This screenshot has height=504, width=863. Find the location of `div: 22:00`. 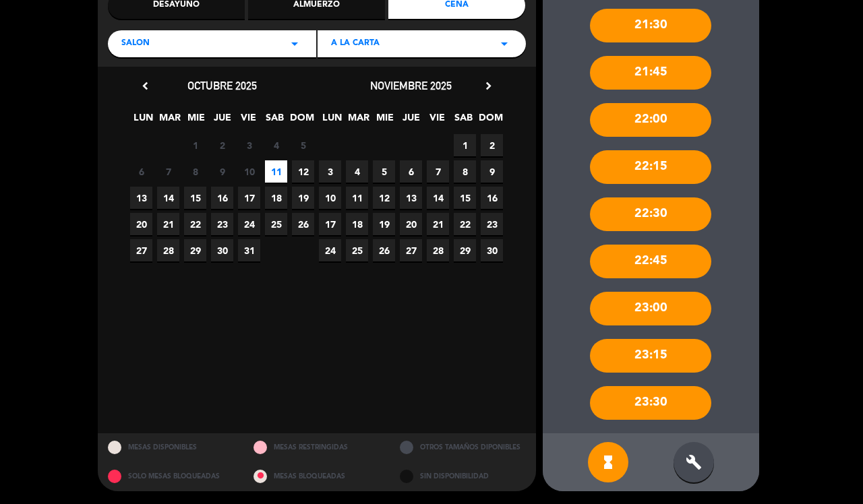

div: 22:00 is located at coordinates (651, 120).